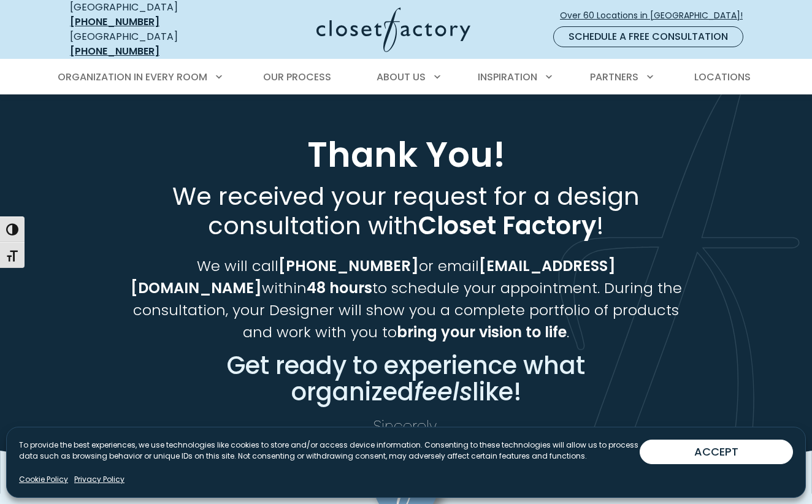 Image resolution: width=812 pixels, height=504 pixels. I want to click on span: We will call or email within to schedule your appointment. During the consultation, your Designer..., so click(406, 299).